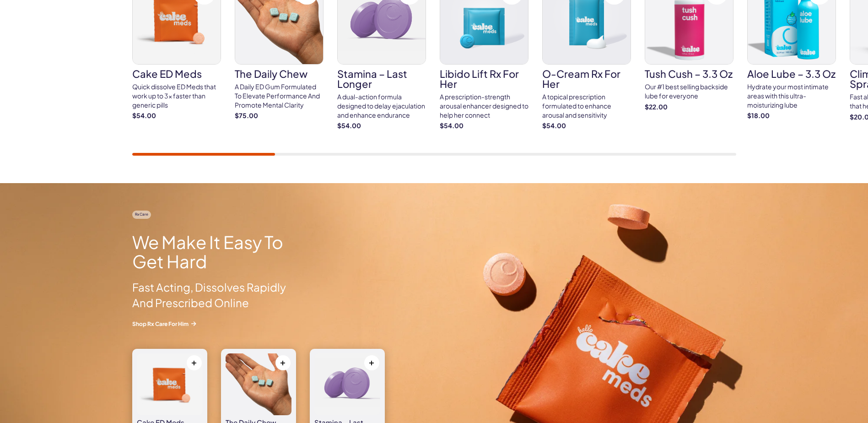 This screenshot has width=868, height=423. I want to click on div: A topical prescription formulated to enhance arousal and sensitivity, so click(587, 106).